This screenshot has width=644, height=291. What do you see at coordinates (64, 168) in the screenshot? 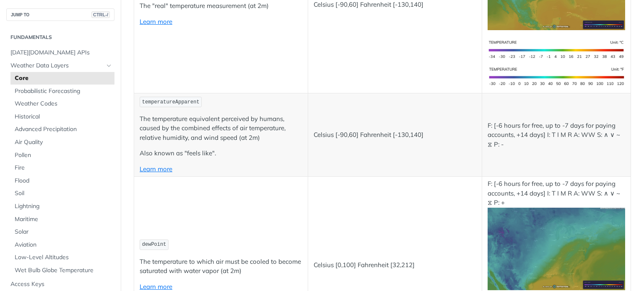
I see `span: Fire` at bounding box center [64, 168].